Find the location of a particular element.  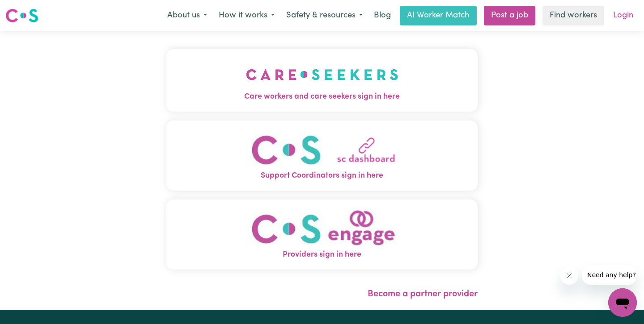

a: Become a partner provider is located at coordinates (422, 294).